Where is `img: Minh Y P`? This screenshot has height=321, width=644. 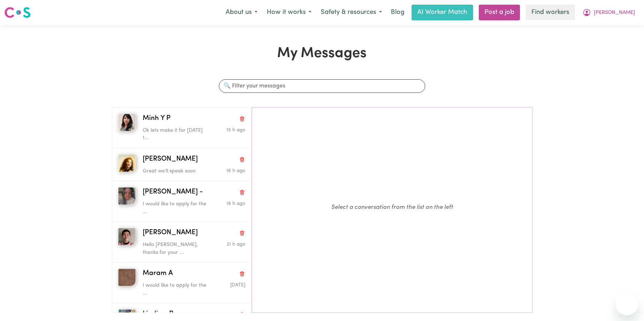
img: Minh Y P is located at coordinates (127, 123).